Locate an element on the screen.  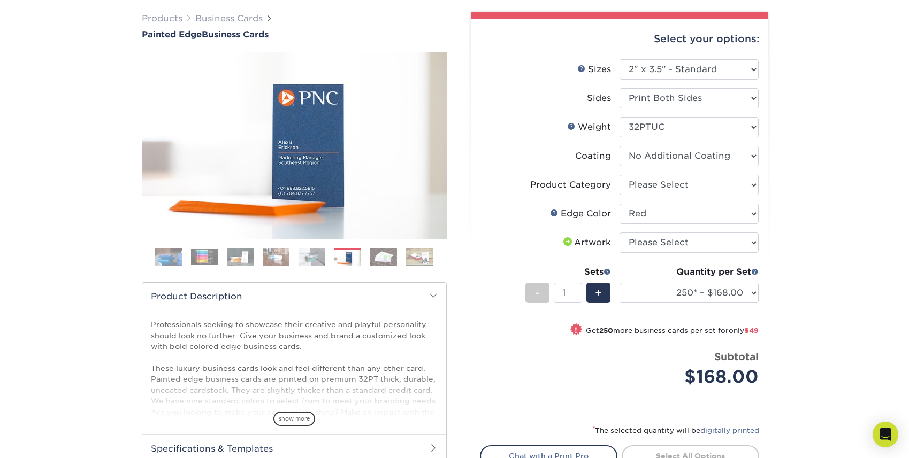
div: Quantity per Set is located at coordinates (689, 272).